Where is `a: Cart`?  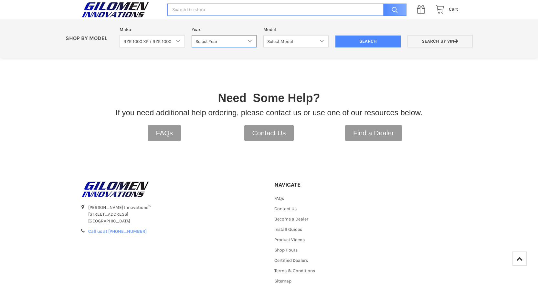
a: Cart is located at coordinates (445, 9).